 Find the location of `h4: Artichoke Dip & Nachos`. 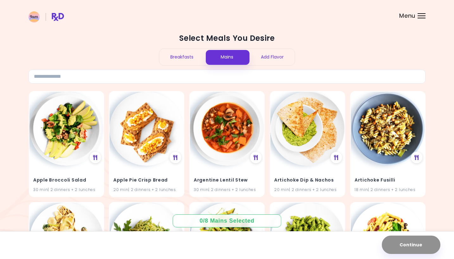

h4: Artichoke Dip & Nachos is located at coordinates (308, 181).